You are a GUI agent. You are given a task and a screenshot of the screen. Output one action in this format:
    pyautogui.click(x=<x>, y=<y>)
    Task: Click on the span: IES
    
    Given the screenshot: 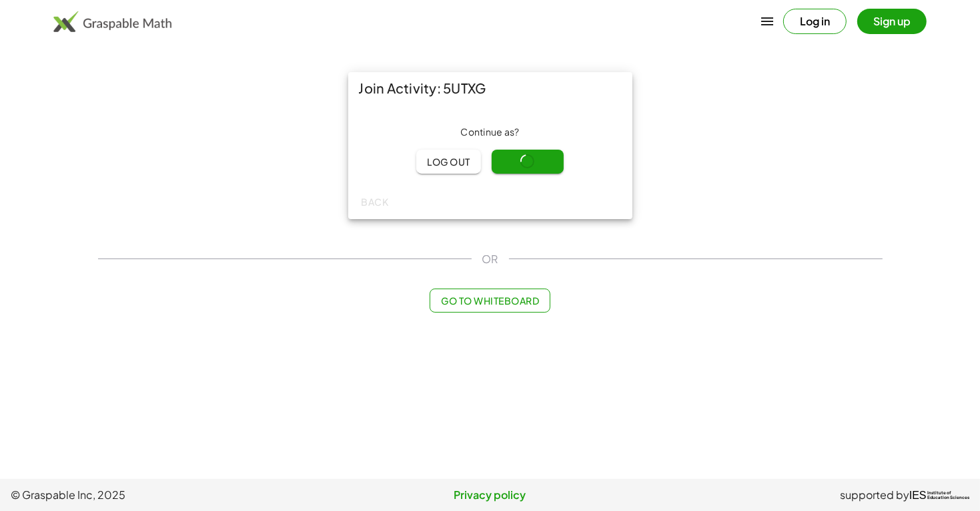 What is the action you would take?
    pyautogui.click(x=919, y=495)
    